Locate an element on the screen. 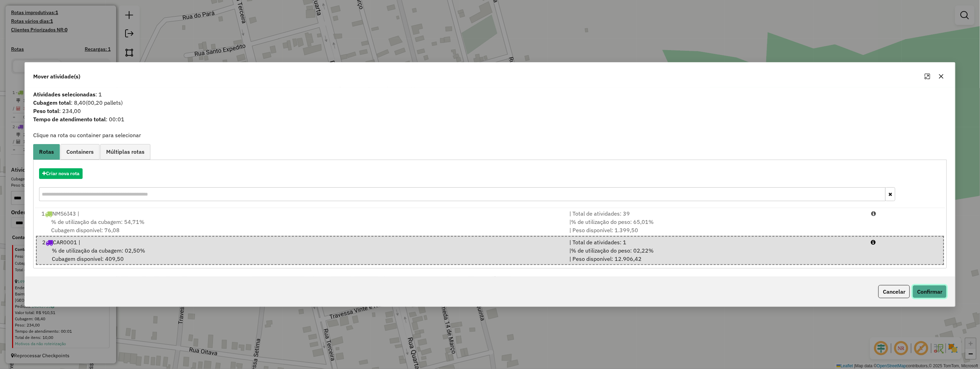  i: Porcentagens após mover as atividades: Cubagem: 4,50% Peso: 4,00% is located at coordinates (873, 242).